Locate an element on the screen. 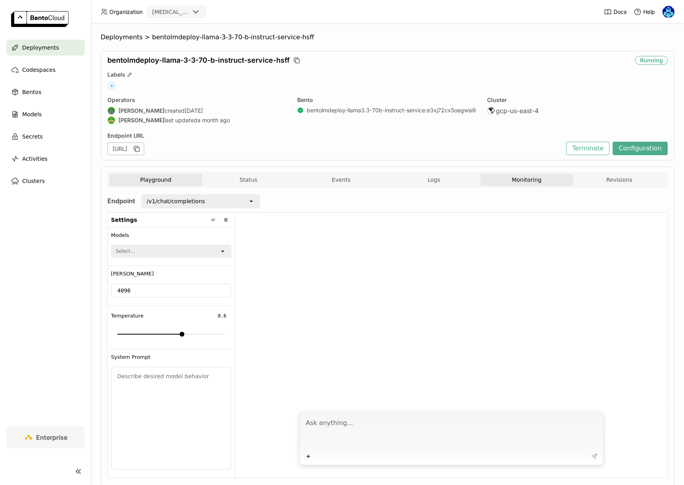 The width and height of the screenshot is (684, 485). span: Temperature is located at coordinates (127, 316).